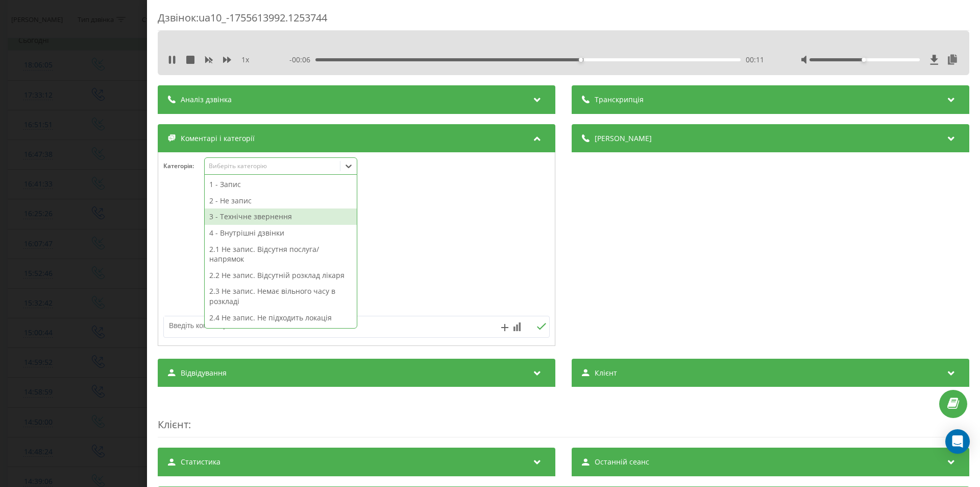  What do you see at coordinates (754, 59) in the screenshot?
I see `span: 00:11` at bounding box center [754, 59].